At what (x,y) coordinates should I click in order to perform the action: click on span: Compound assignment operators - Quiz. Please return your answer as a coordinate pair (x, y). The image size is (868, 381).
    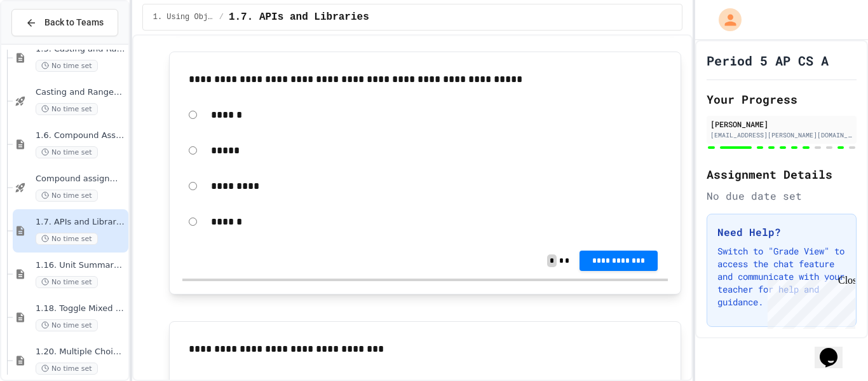
    Looking at the image, I should click on (81, 179).